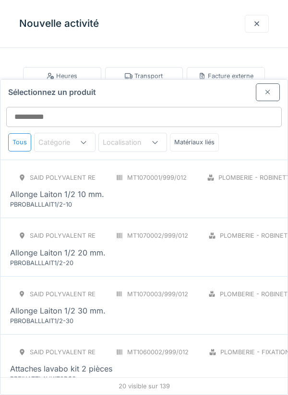  What do you see at coordinates (58, 253) in the screenshot?
I see `div: Allonge Laiton 1/2 20 mm.` at bounding box center [58, 253].